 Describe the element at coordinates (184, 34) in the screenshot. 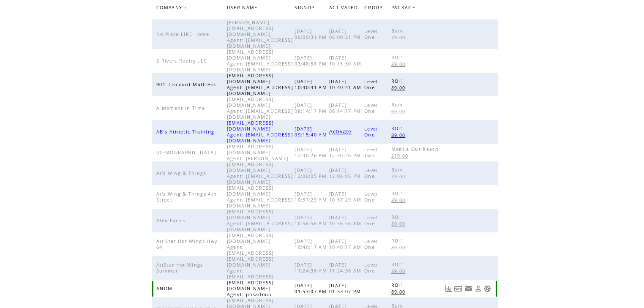

I see `span: No Place LIKE Home` at that location.